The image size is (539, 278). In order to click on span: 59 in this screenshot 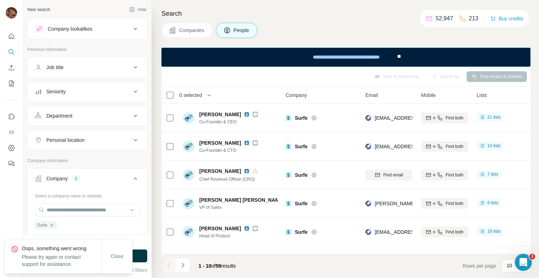, I will do `click(219, 266)`.